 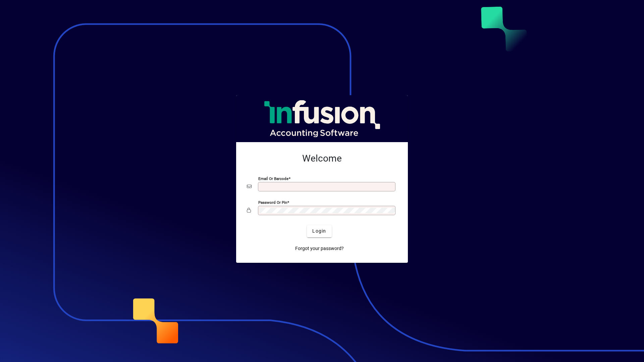 What do you see at coordinates (319, 249) in the screenshot?
I see `span: Forgot your password?` at bounding box center [319, 249].